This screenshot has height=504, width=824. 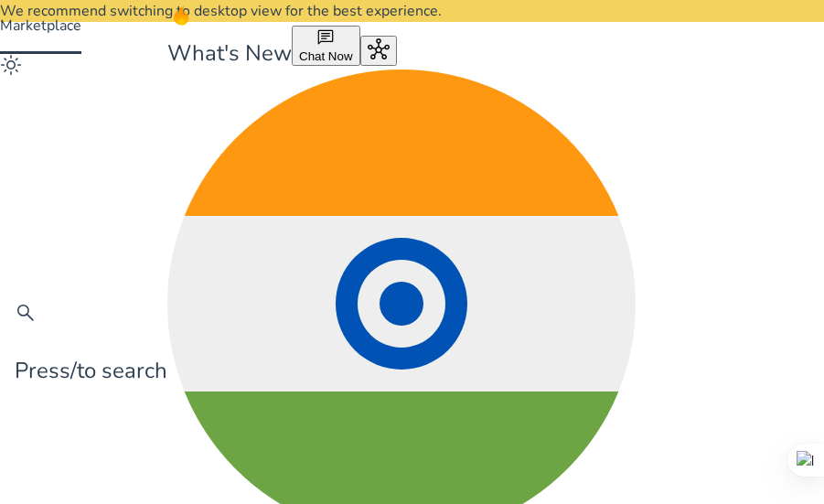 What do you see at coordinates (91, 370) in the screenshot?
I see `p: Press to search` at bounding box center [91, 370].